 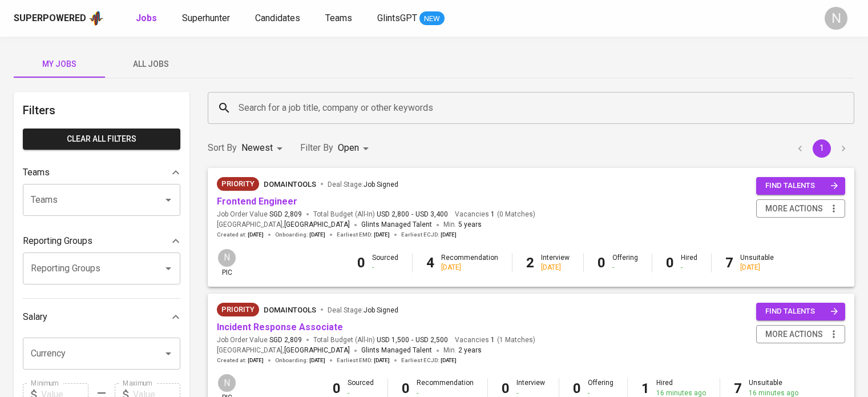 What do you see at coordinates (101, 139) in the screenshot?
I see `span: Clear All filters` at bounding box center [101, 139].